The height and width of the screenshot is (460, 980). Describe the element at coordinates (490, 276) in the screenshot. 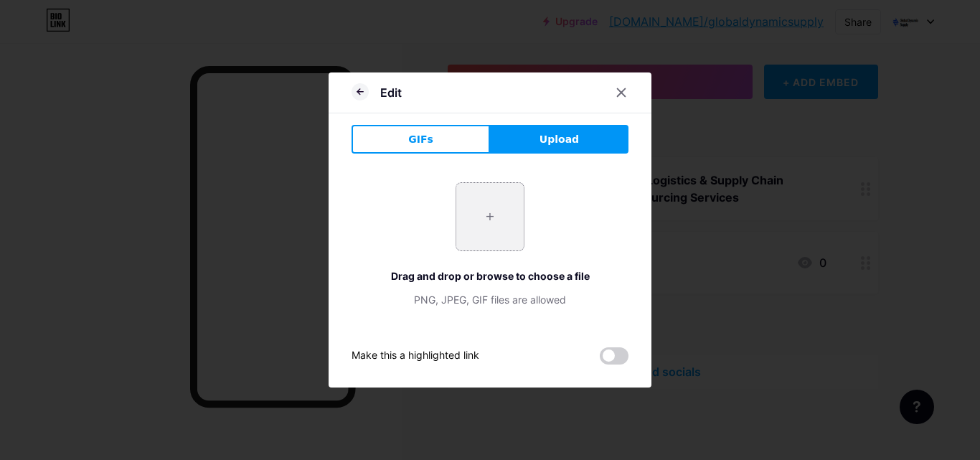

I see `div: Drag and drop or browse to choose a file` at that location.